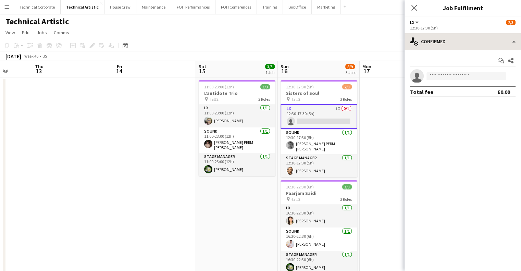  I want to click on span: 11:00-23:00 (12h), so click(219, 87).